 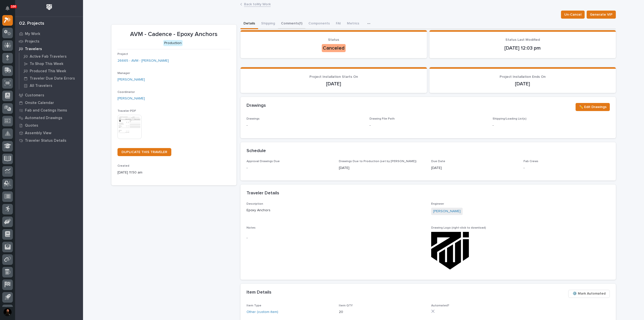 I want to click on span: Due Date, so click(x=438, y=161).